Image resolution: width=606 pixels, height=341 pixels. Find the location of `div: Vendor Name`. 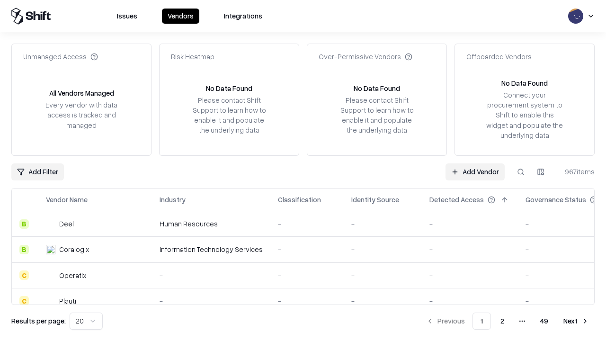

div: Vendor Name is located at coordinates (67, 199).